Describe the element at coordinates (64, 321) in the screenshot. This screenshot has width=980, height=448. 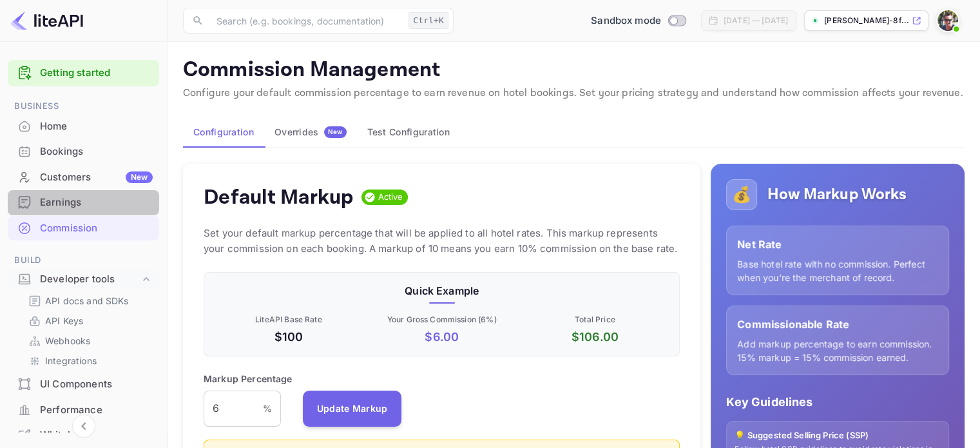
I see `p: API Keys` at that location.